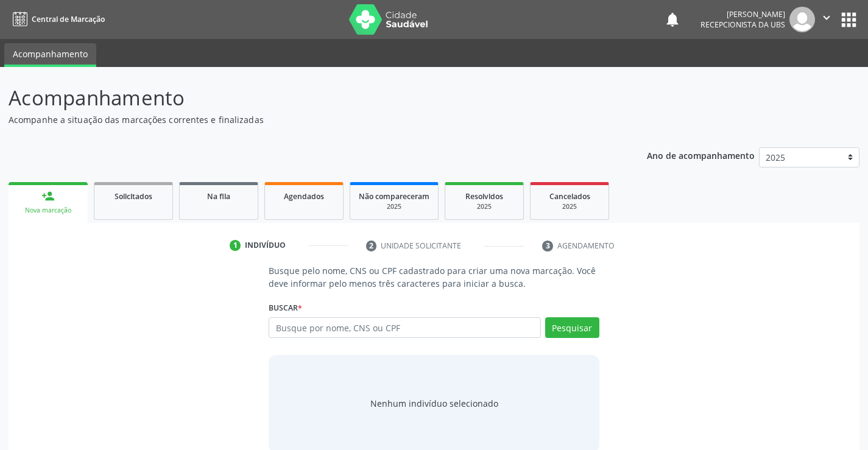  I want to click on p: Acompanhamento, so click(307, 98).